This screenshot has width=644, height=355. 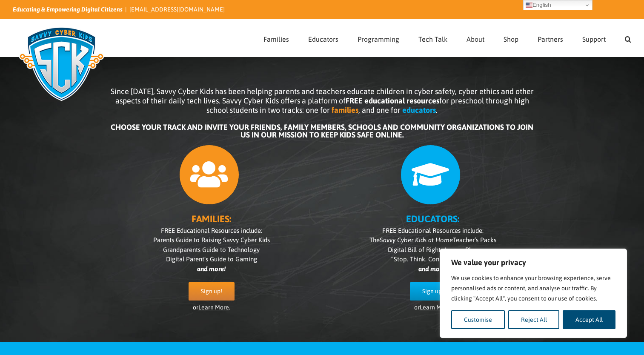 I want to click on span: Educators, so click(x=323, y=39).